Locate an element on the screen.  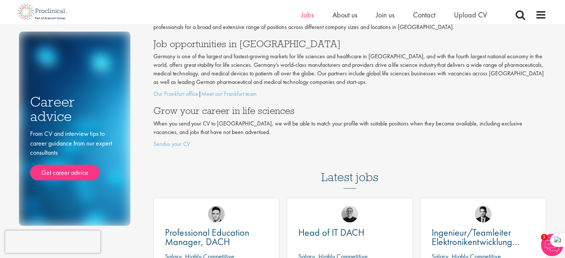
a: Jobs is located at coordinates (308, 15).